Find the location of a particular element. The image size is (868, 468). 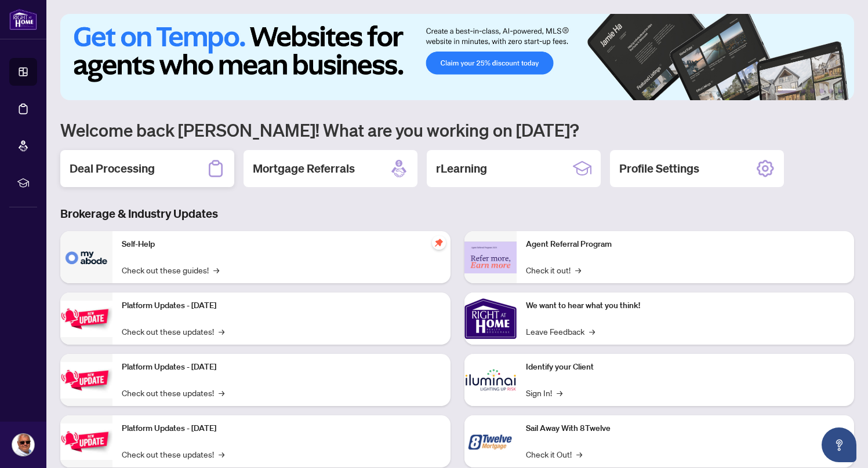

h2: rLearning is located at coordinates (461, 168).